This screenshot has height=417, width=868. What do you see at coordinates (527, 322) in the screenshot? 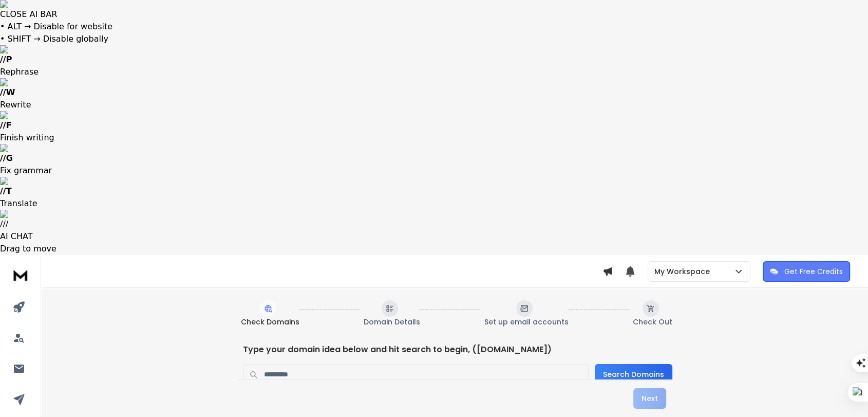
I see `span: Set up email accounts` at bounding box center [527, 322].